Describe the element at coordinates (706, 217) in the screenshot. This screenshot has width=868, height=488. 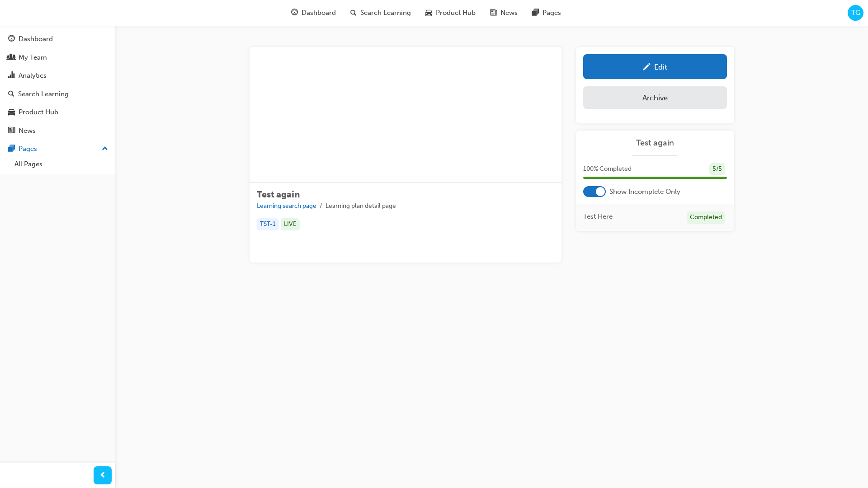
I see `div: Completed` at that location.